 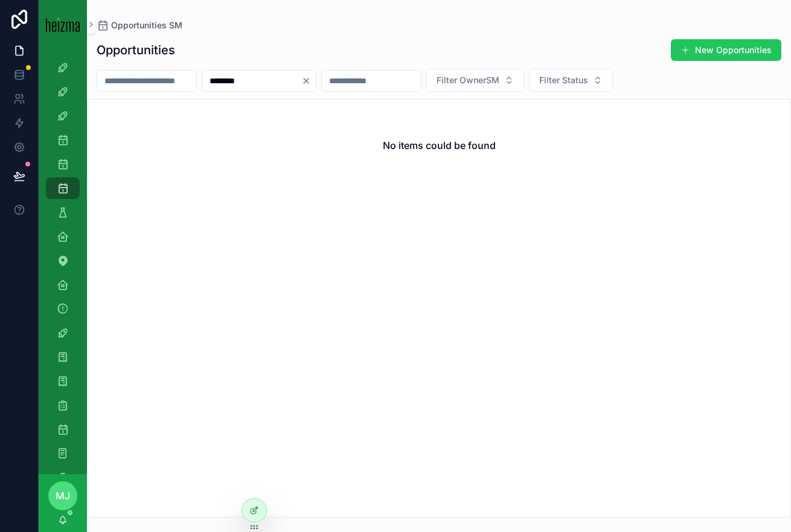 I want to click on h2: No items could be found, so click(x=439, y=146).